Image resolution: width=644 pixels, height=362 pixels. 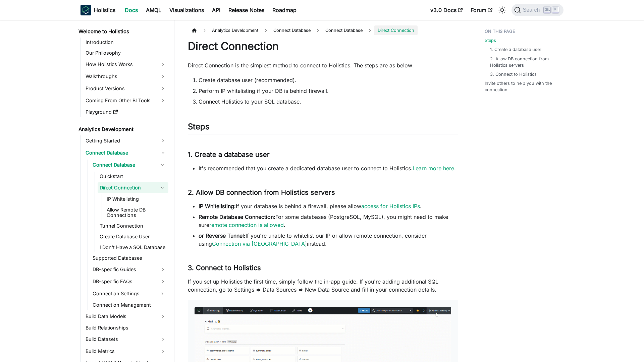 I want to click on a: Create Database User, so click(x=133, y=237).